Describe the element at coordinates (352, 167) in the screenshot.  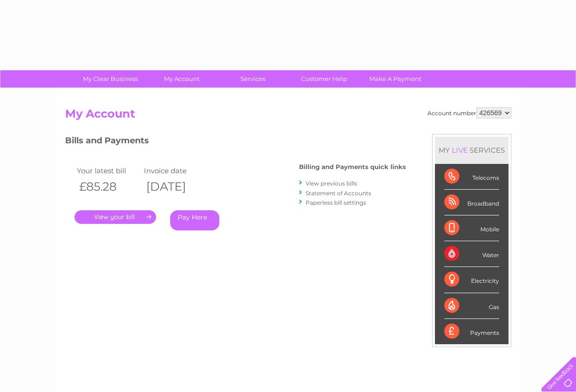
I see `h4: Billing and Payments quick links` at that location.